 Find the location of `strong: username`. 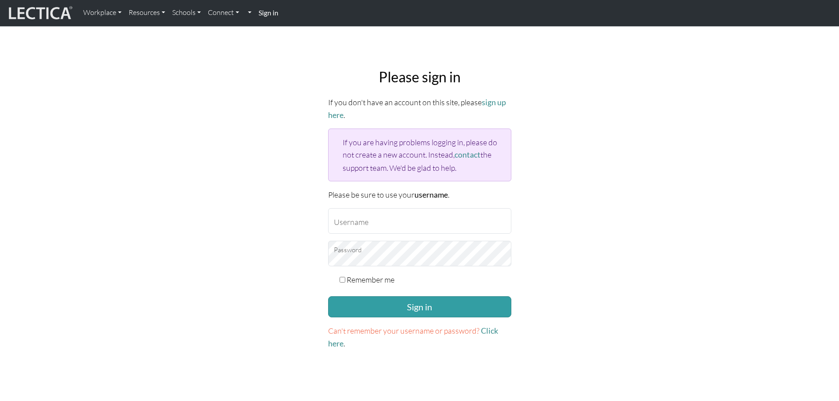

strong: username is located at coordinates (431, 195).